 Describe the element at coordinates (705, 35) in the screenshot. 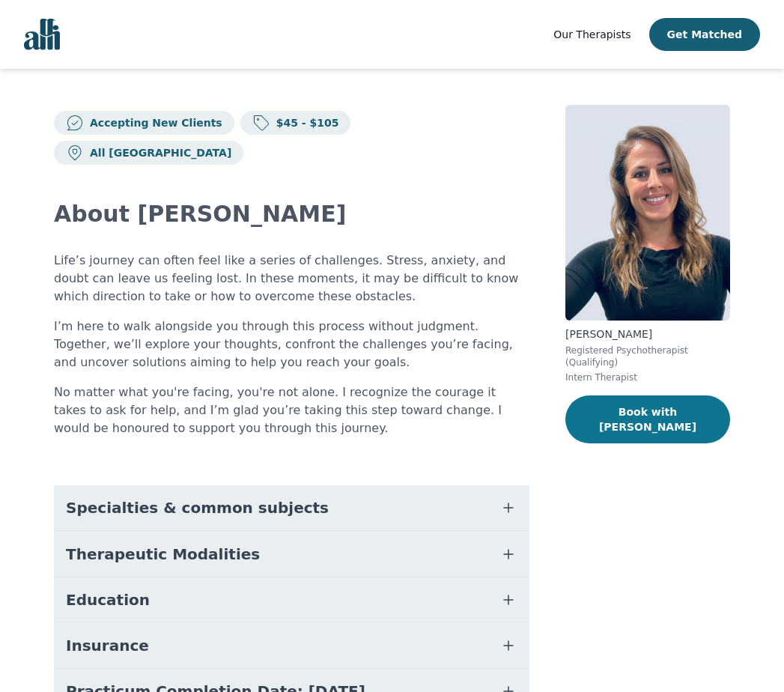

I see `button: Get Matched` at that location.